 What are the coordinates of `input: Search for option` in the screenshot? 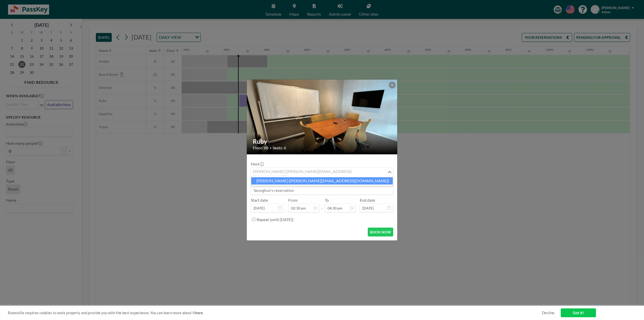 It's located at (319, 172).